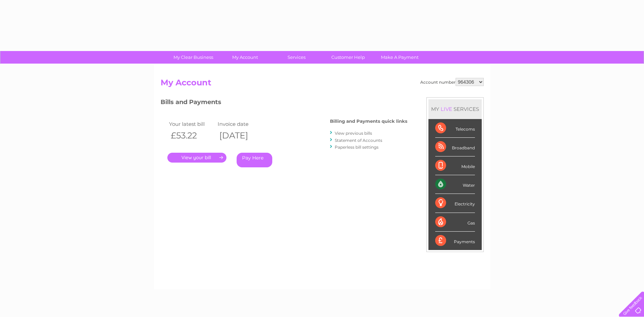 The width and height of the screenshot is (644, 317). Describe the element at coordinates (455, 165) in the screenshot. I see `div: Mobile` at that location.